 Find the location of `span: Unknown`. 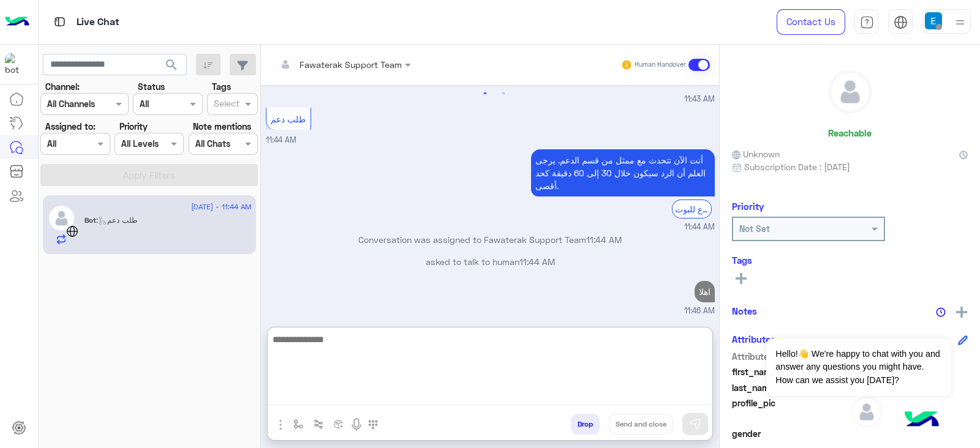

span: Unknown is located at coordinates (755, 154).